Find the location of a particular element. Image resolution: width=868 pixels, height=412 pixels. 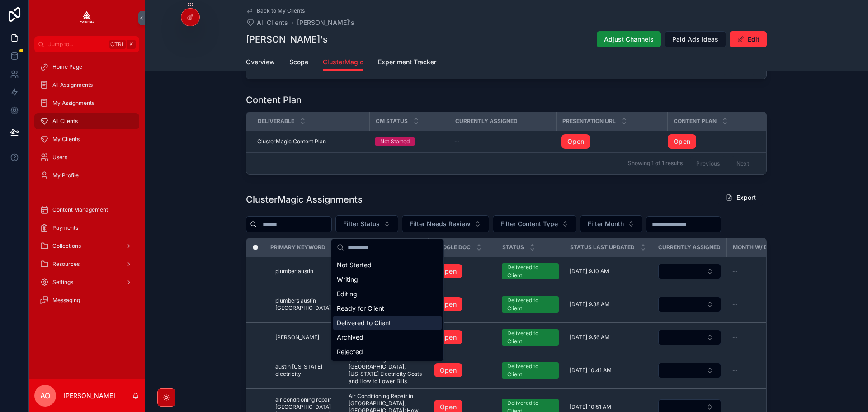

a: Home Page is located at coordinates (87, 67).